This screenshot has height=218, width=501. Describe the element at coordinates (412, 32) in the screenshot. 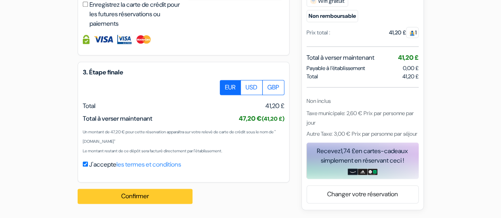

I see `span: 1` at that location.